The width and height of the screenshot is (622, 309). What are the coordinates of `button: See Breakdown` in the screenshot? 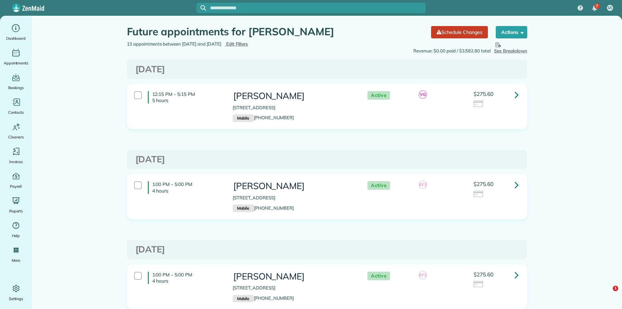 It's located at (511, 48).